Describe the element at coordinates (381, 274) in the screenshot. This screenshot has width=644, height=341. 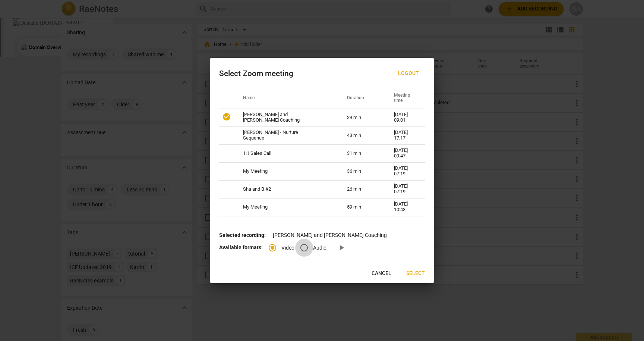
I see `button: Cancel` at that location.